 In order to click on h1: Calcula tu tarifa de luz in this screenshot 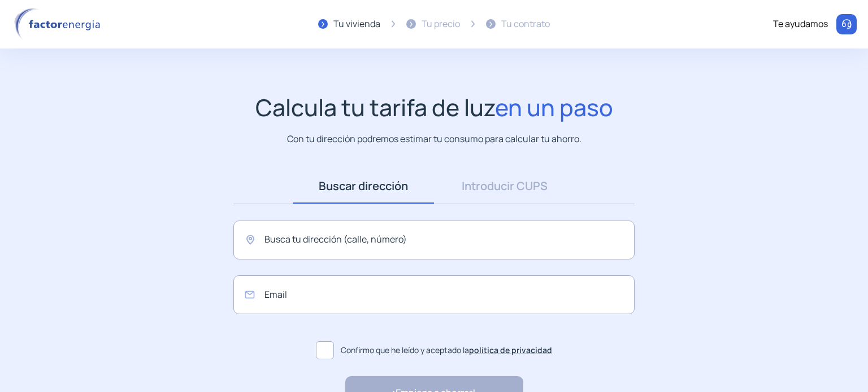, I will do `click(434, 107)`.